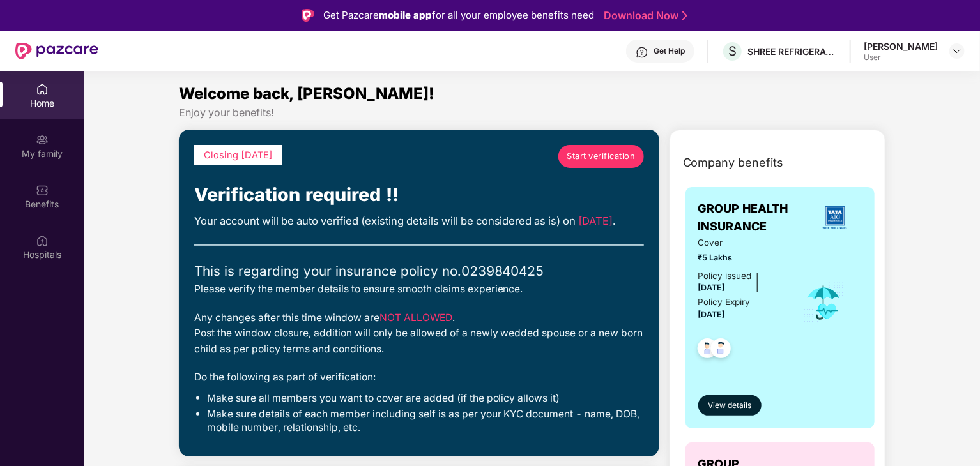  What do you see at coordinates (405, 15) in the screenshot?
I see `strong: mobile app` at bounding box center [405, 15].